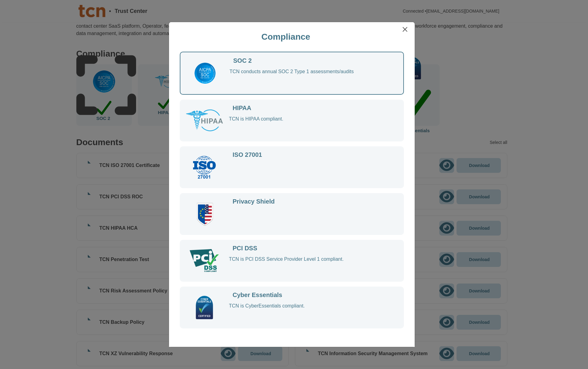 The width and height of the screenshot is (588, 369). Describe the element at coordinates (405, 29) in the screenshot. I see `button: Close` at that location.